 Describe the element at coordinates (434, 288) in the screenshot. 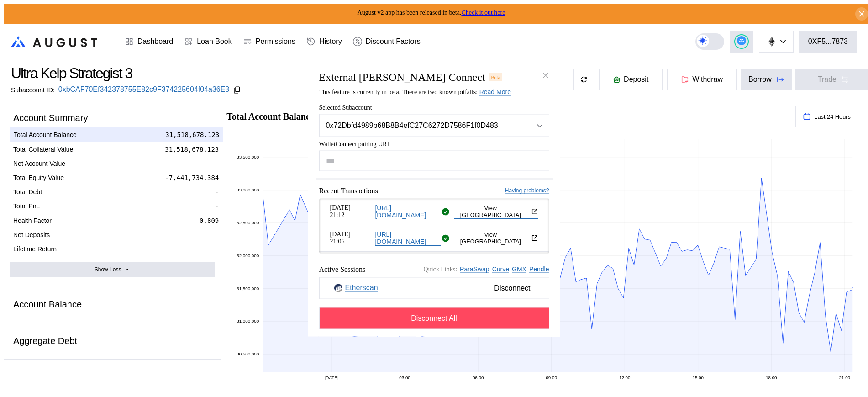

I see `button: EtherscanEtherscanDisconnect` at that location.